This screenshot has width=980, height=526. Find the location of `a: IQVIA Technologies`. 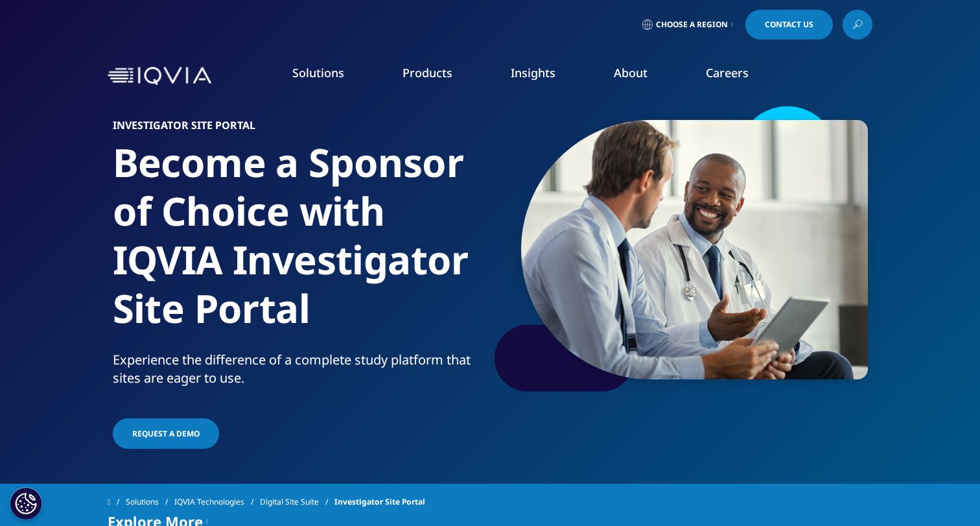

a: IQVIA Technologies is located at coordinates (217, 503).